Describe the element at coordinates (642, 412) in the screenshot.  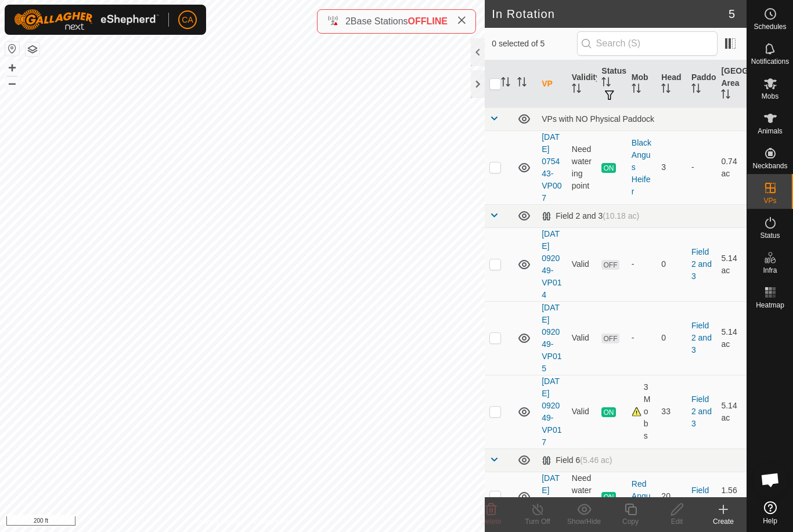
I see `div: 3 Mobs` at that location.